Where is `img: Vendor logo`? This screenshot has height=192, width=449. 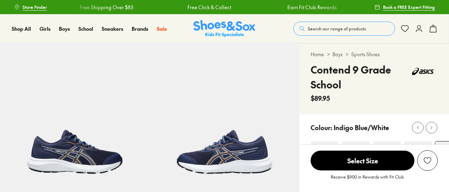 img: Vendor logo is located at coordinates (423, 71).